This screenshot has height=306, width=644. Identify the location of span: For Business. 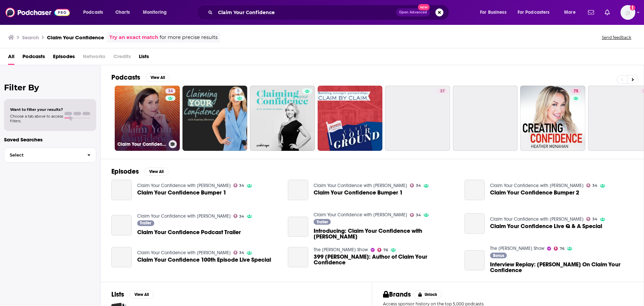
(493, 12).